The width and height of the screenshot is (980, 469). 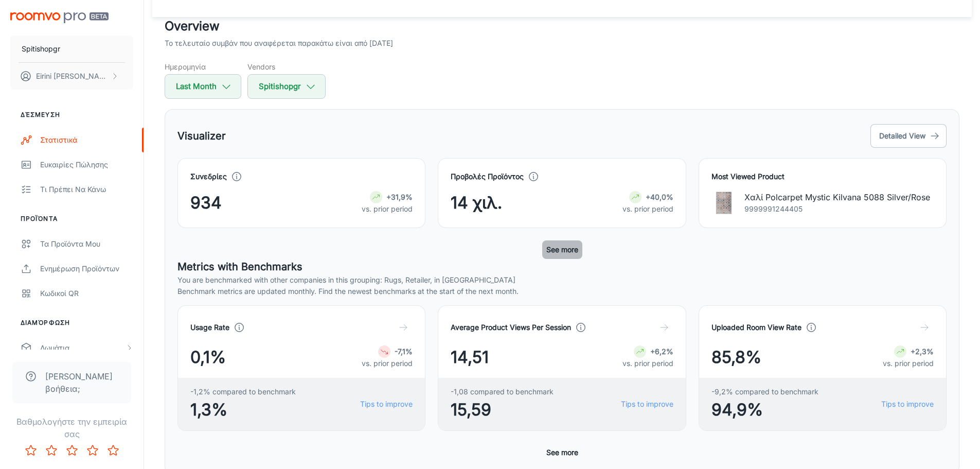 What do you see at coordinates (399, 196) in the screenshot?
I see `strong: +31,9%` at bounding box center [399, 196].